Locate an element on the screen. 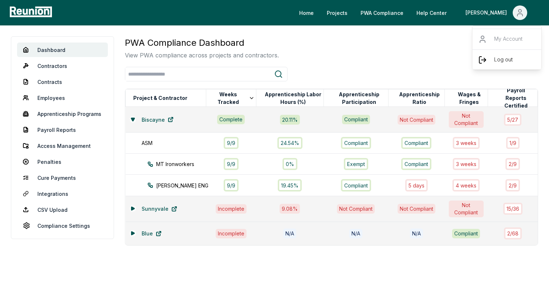 The image size is (549, 299). a: Payroll Reports is located at coordinates (62, 130).